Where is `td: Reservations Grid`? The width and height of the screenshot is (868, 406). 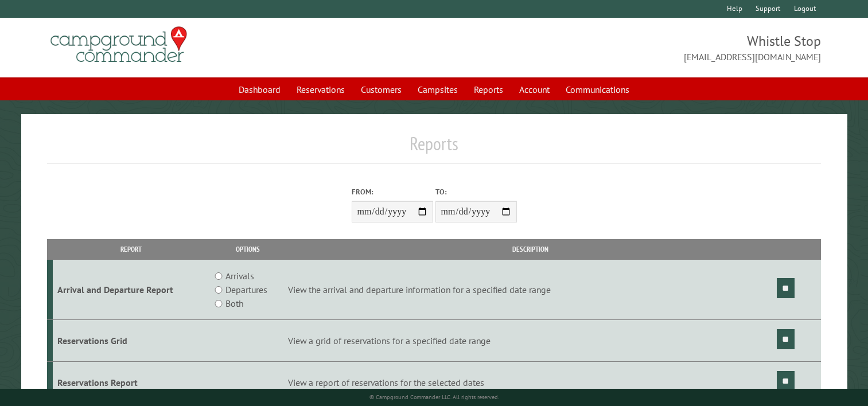 td: Reservations Grid is located at coordinates (131, 341).